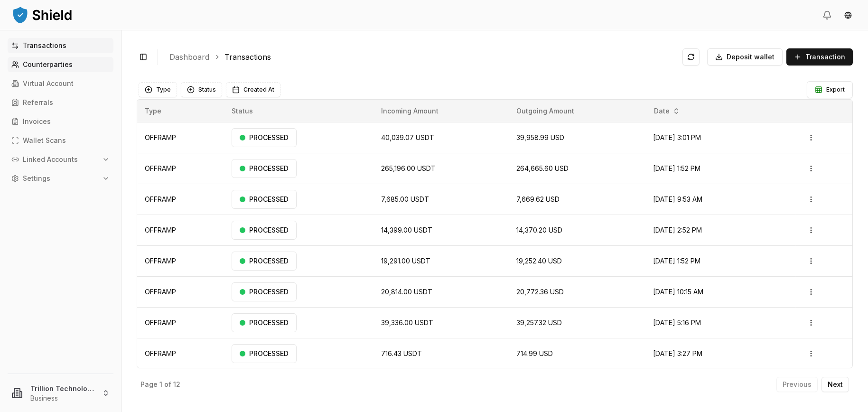 This screenshot has width=868, height=412. Describe the element at coordinates (62, 398) in the screenshot. I see `p: Business` at that location.